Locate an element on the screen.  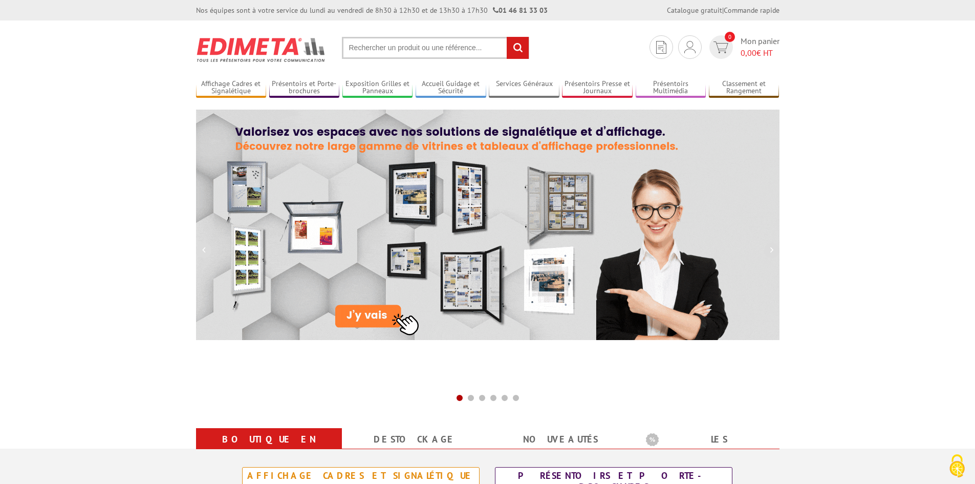
a: Services Généraux is located at coordinates (524, 88).